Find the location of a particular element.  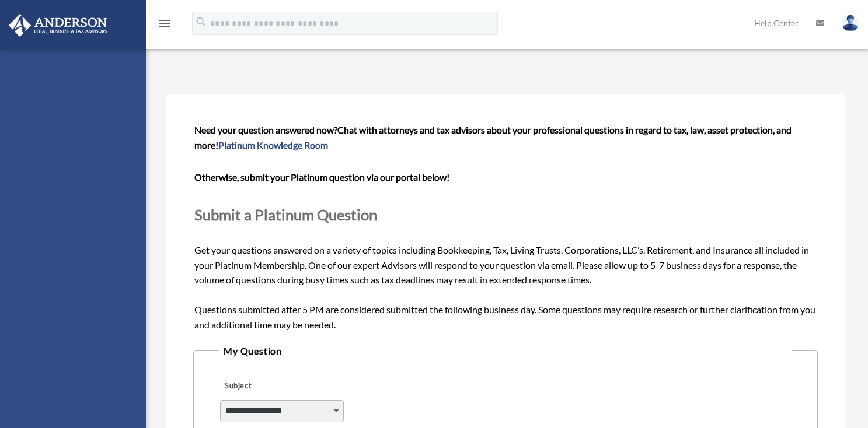

i: search is located at coordinates (202, 22).